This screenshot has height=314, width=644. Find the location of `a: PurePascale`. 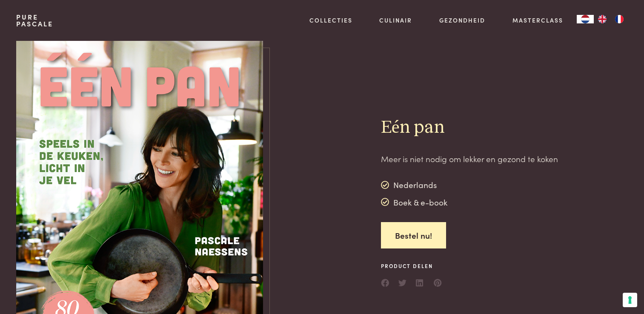

a: PurePascale is located at coordinates (35, 21).